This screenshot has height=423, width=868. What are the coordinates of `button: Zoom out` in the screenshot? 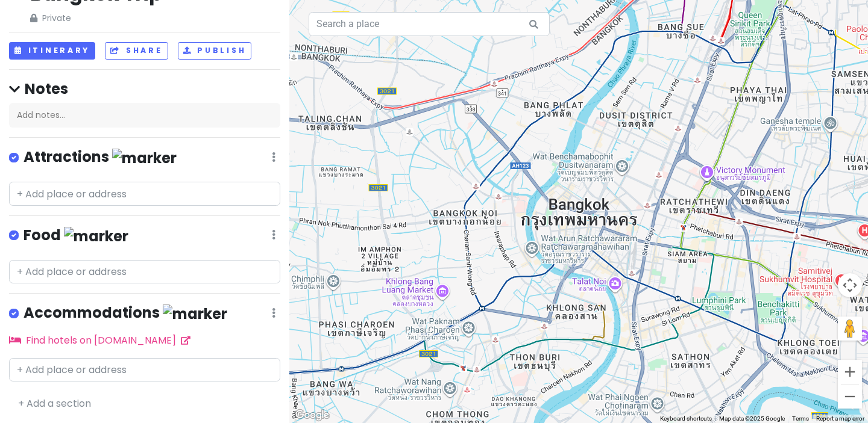 It's located at (849, 397).